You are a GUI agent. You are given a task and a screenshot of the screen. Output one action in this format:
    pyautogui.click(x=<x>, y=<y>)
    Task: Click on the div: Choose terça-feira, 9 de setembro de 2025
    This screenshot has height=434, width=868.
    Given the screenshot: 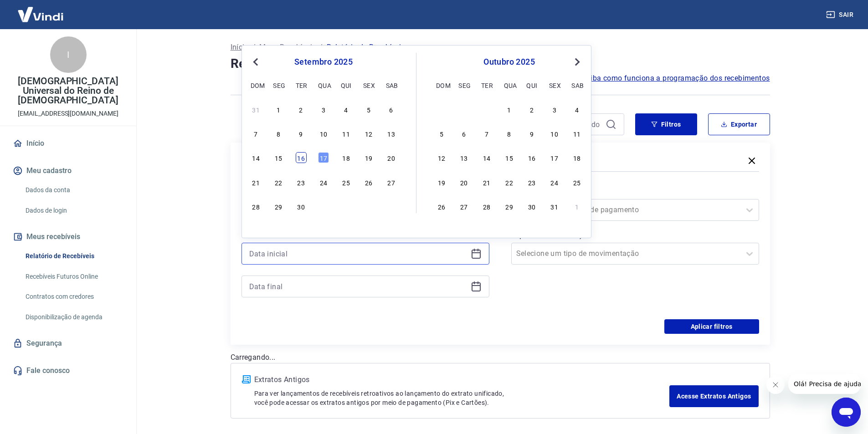 What is the action you would take?
    pyautogui.click(x=301, y=133)
    